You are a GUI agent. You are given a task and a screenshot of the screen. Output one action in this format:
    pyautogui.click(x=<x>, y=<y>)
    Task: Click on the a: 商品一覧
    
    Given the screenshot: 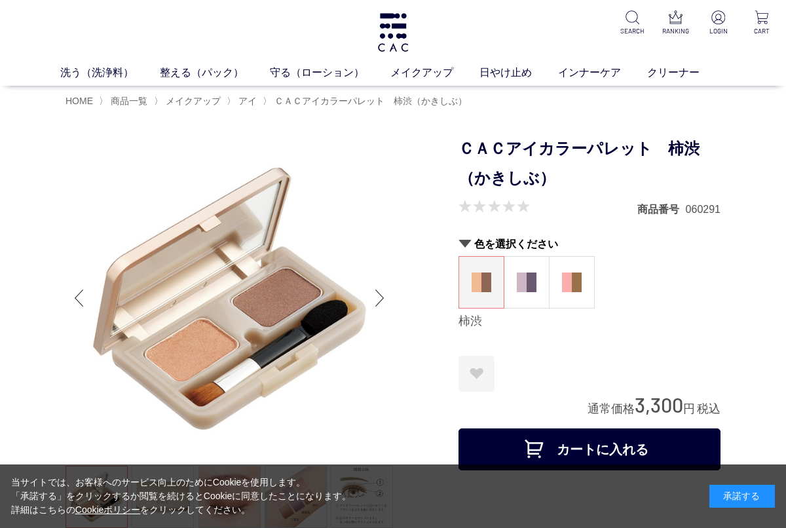 What is the action you would take?
    pyautogui.click(x=128, y=101)
    